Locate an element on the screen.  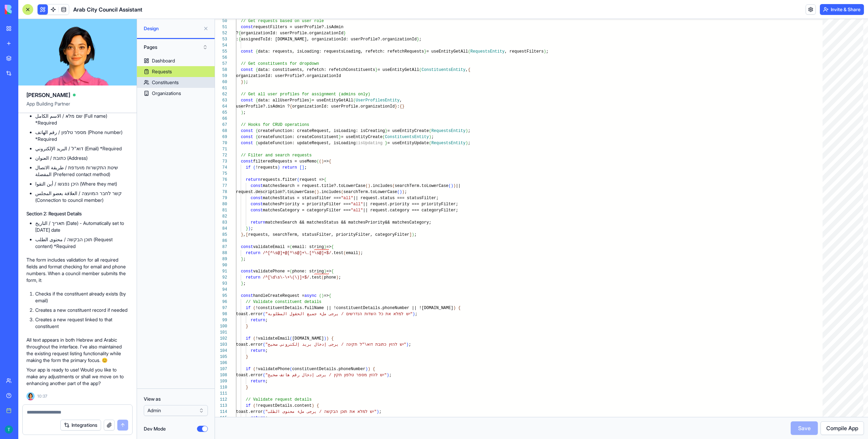
label: Dev Mode is located at coordinates (154, 429).